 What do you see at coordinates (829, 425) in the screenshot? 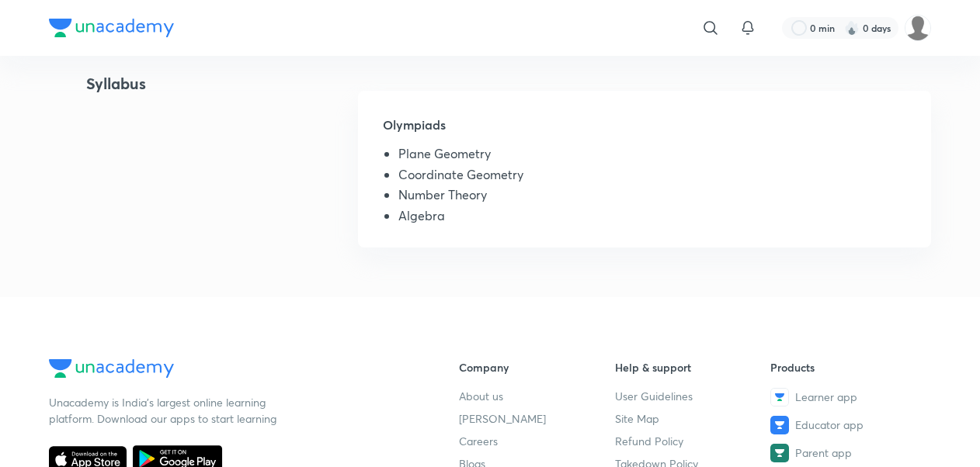
I see `span: Educator app` at bounding box center [829, 425].